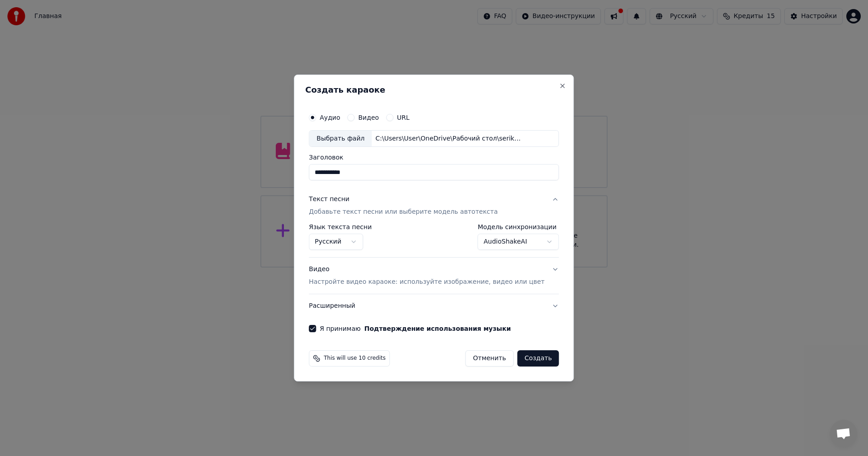 Image resolution: width=868 pixels, height=456 pixels. Describe the element at coordinates (355, 359) in the screenshot. I see `span: This will use 10 credits` at that location.